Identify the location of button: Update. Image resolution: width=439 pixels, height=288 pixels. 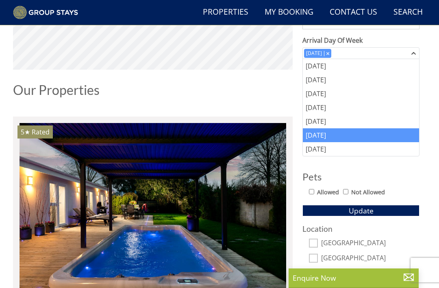
(361, 210).